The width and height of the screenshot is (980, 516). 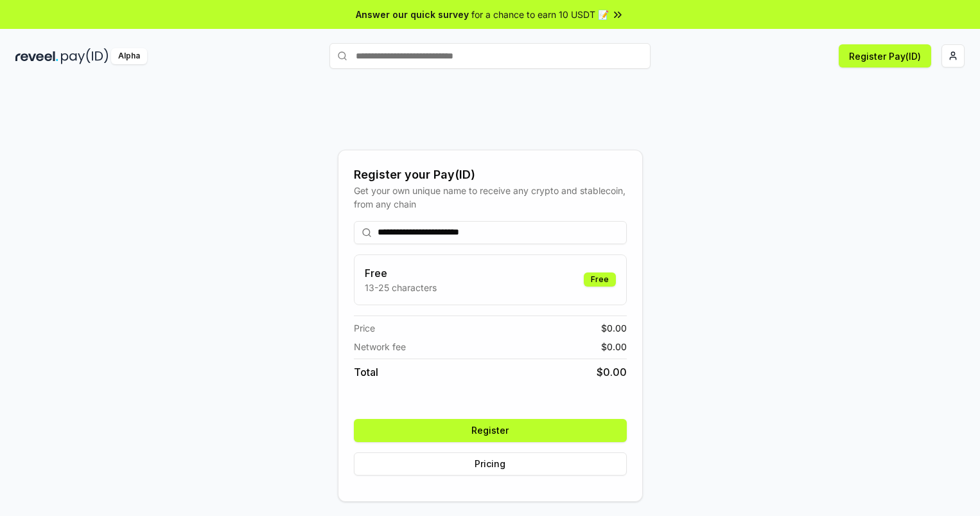 What do you see at coordinates (37, 56) in the screenshot?
I see `img: reveel_dark` at bounding box center [37, 56].